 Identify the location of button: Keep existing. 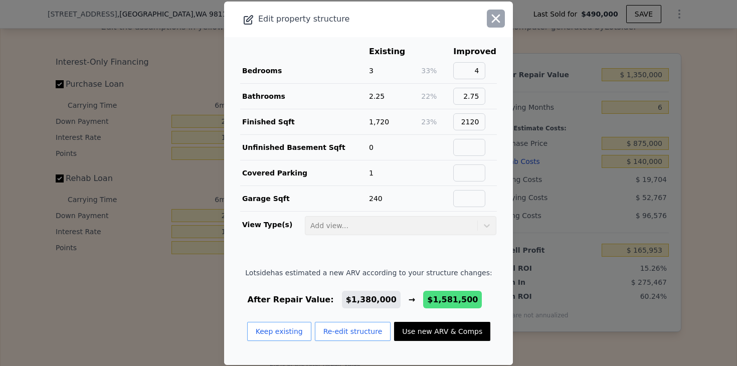
(279, 331).